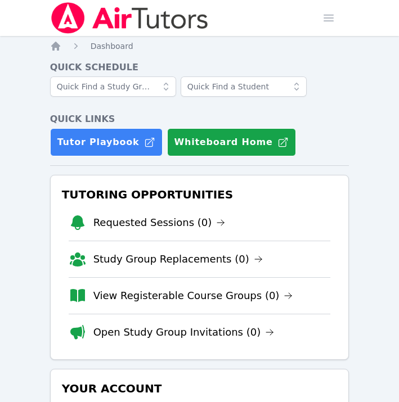  Describe the element at coordinates (178, 259) in the screenshot. I see `a: Study Group Replacements (0)` at that location.